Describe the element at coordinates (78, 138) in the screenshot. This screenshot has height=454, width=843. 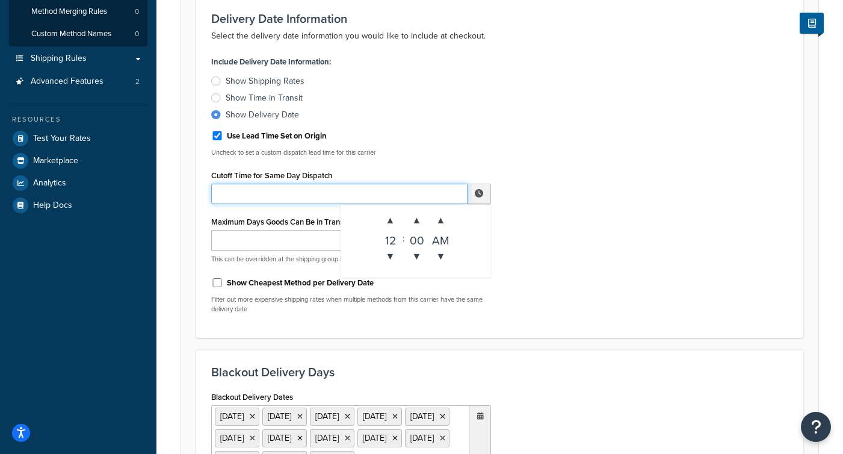
I see `a: Test Your Rates` at that location.